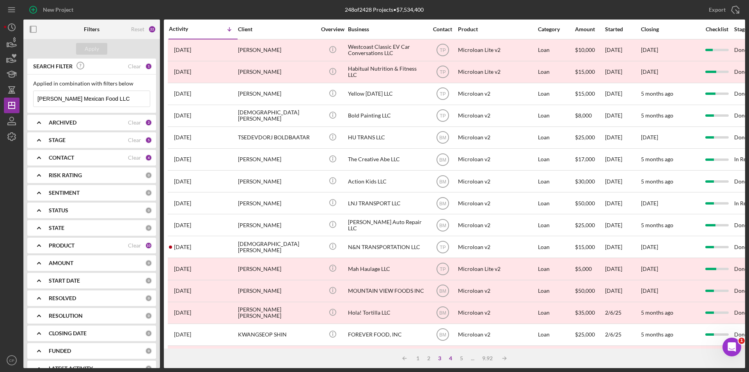 This screenshot has width=749, height=372. What do you see at coordinates (589, 137) in the screenshot?
I see `div: $25,000` at bounding box center [589, 137].